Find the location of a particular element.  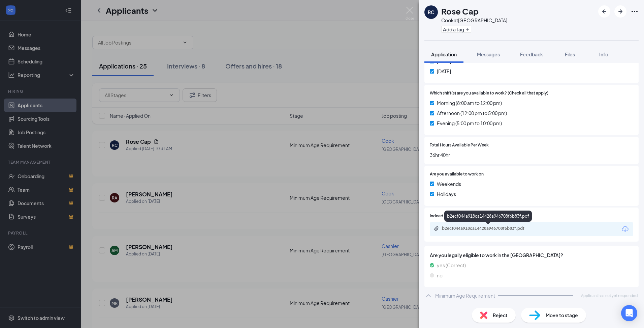

span: Are you available to work on is located at coordinates (457, 174).